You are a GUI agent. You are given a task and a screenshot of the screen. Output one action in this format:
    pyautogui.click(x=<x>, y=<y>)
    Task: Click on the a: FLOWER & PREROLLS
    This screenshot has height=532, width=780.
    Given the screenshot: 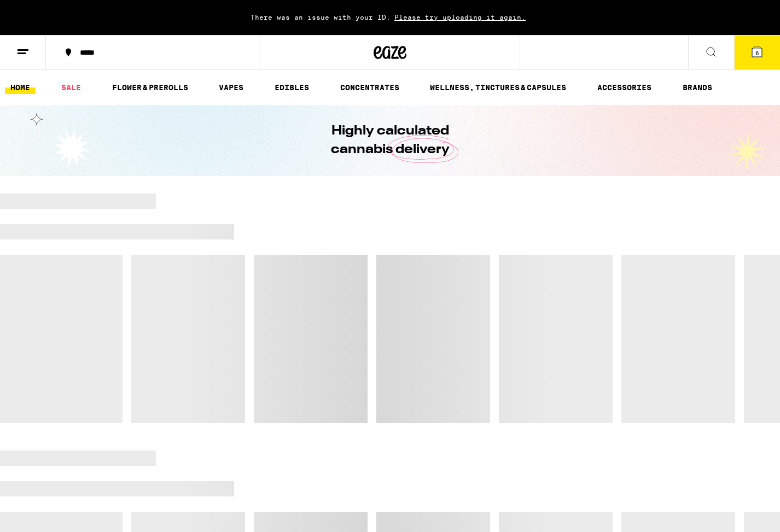 What is the action you would take?
    pyautogui.click(x=150, y=87)
    